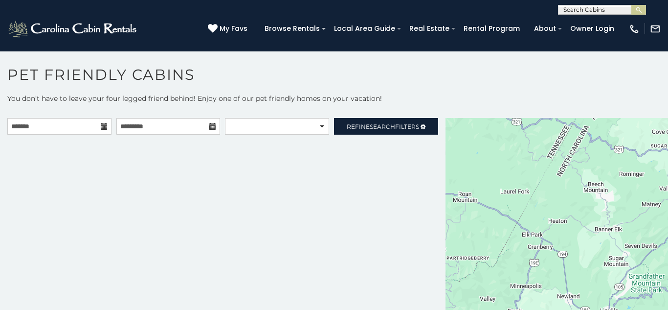  I want to click on a: Real Estate, so click(429, 28).